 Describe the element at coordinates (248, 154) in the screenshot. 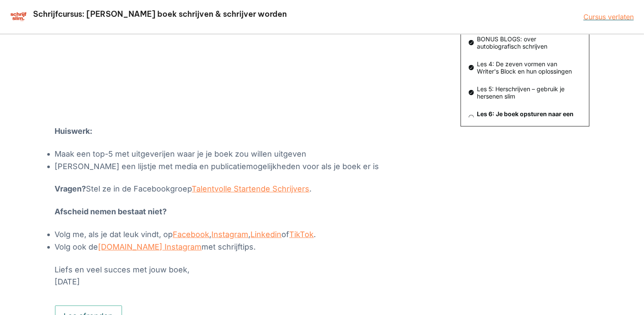

I see `li: Maak een top-5 met uitgeverijen waar je je boek zou willen uitgeven` at that location.